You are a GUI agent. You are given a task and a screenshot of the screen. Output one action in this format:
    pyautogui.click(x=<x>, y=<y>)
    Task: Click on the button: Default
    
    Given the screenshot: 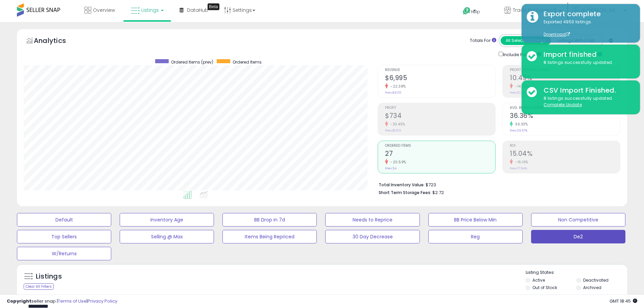 What is the action you would take?
    pyautogui.click(x=64, y=220)
    